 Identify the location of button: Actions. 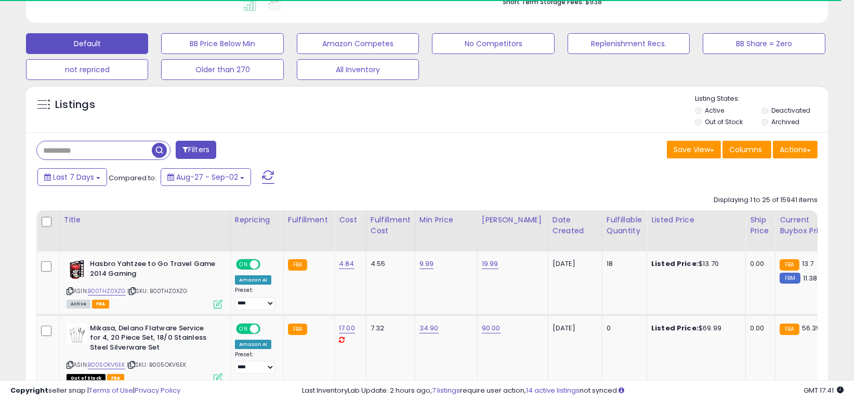
(795, 150).